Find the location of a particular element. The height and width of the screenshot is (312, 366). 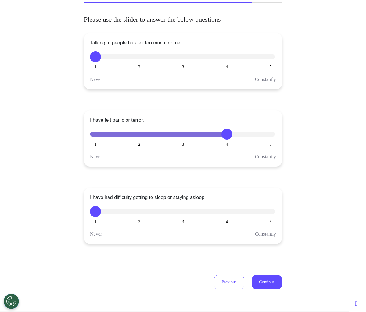

button: Previous is located at coordinates (229, 282).